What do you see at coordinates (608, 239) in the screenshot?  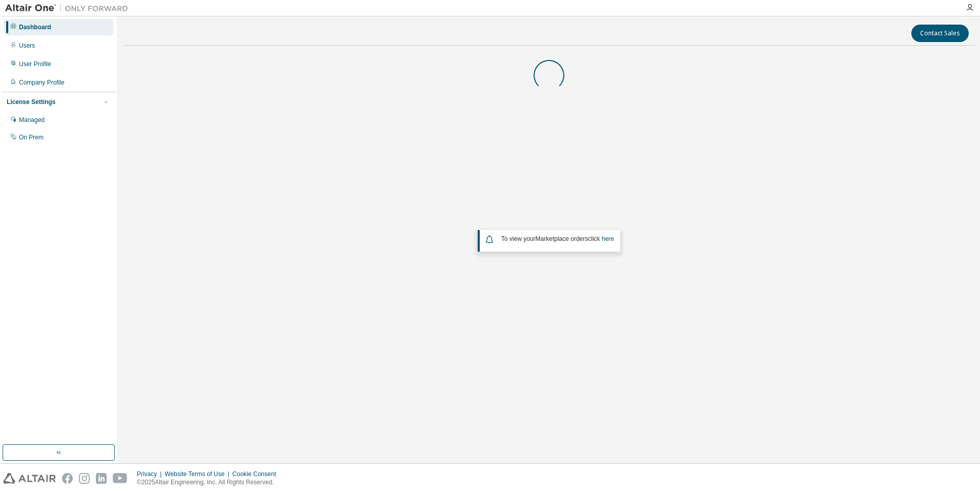 I see `a: here` at bounding box center [608, 239].